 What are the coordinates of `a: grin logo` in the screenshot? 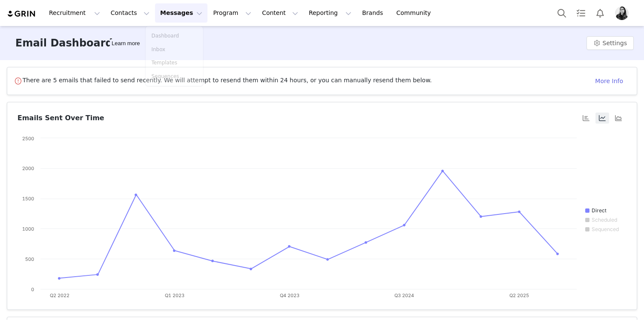 It's located at (22, 14).